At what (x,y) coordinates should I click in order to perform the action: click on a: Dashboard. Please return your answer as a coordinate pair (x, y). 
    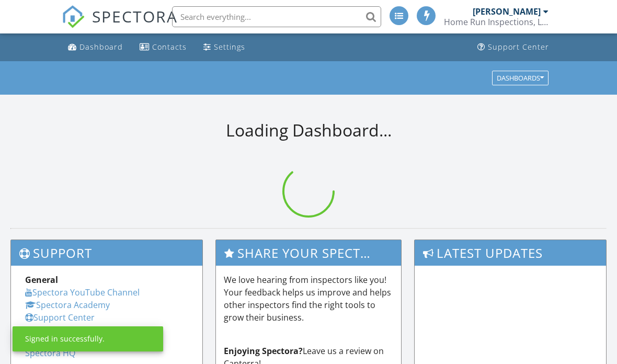
    Looking at the image, I should click on (95, 47).